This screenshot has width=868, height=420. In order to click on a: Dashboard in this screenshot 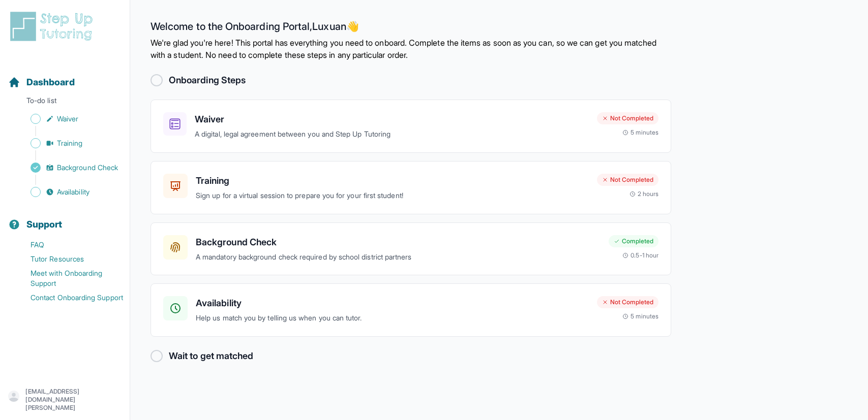, I will do `click(41, 82)`.